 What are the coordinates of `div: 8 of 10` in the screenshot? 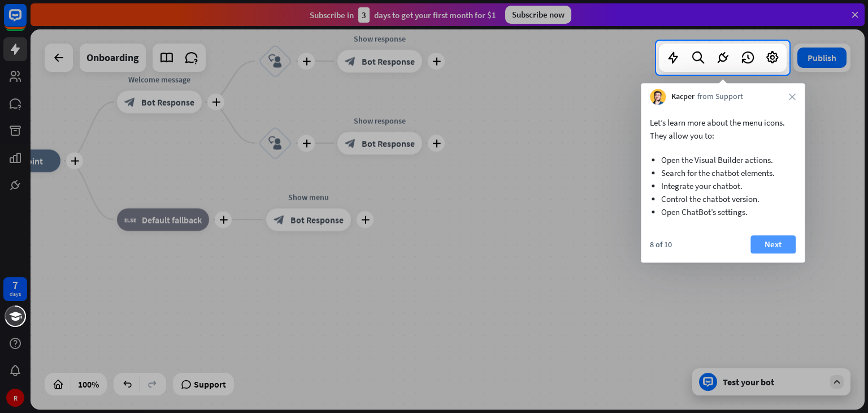 It's located at (660, 244).